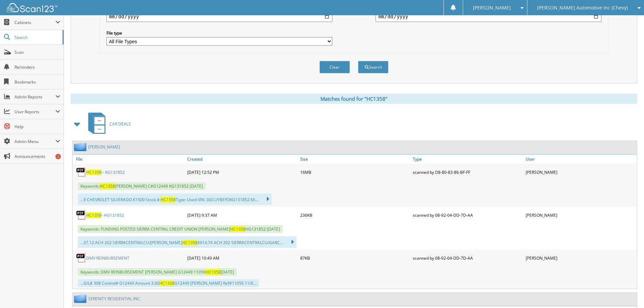  What do you see at coordinates (37, 52) in the screenshot?
I see `span: Scan` at bounding box center [37, 52].